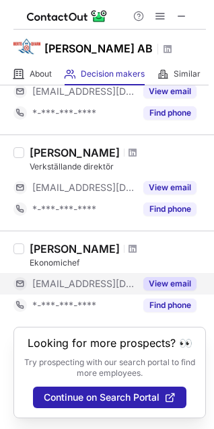 The width and height of the screenshot is (214, 429). I want to click on img: ContactOut v5.3.10, so click(67, 16).